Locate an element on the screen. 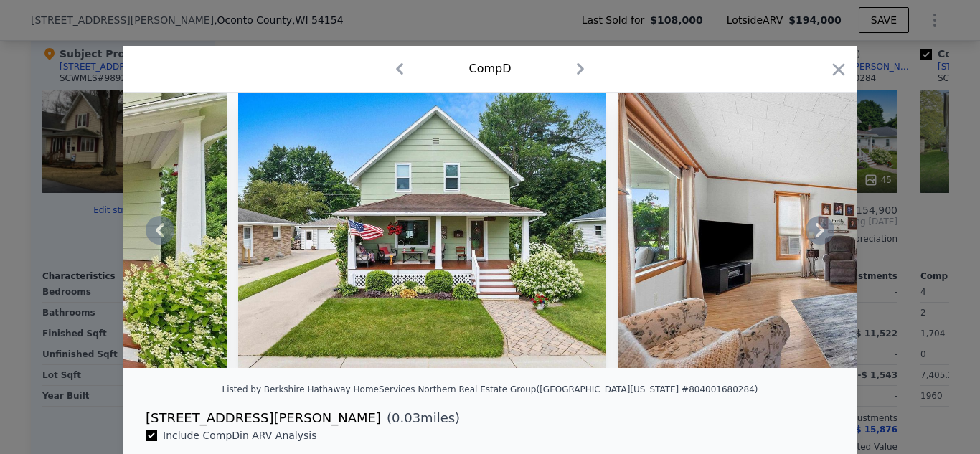 The image size is (980, 454). img: Property Img is located at coordinates (422, 230).